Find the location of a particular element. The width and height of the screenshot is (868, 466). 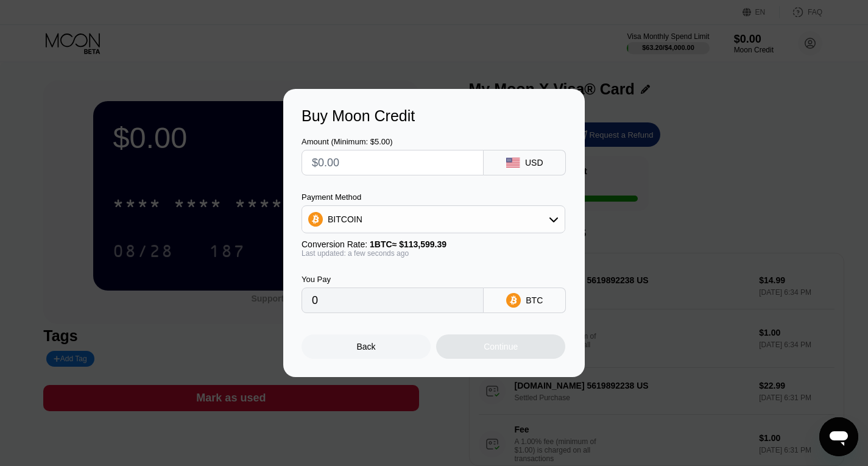

div: Last updated: a few seconds ago is located at coordinates (433, 253).